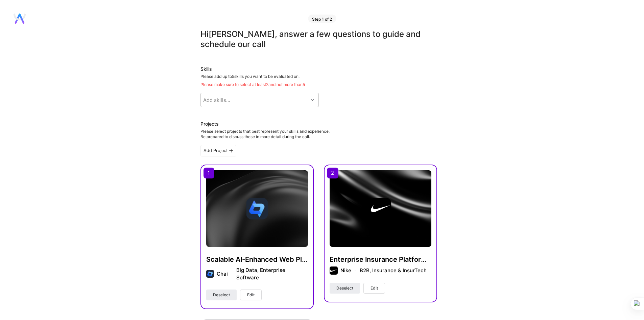 Image resolution: width=644 pixels, height=320 pixels. I want to click on div: Please select projects that best represent your skills and experience. Be prepared to discuss the..., so click(265, 134).